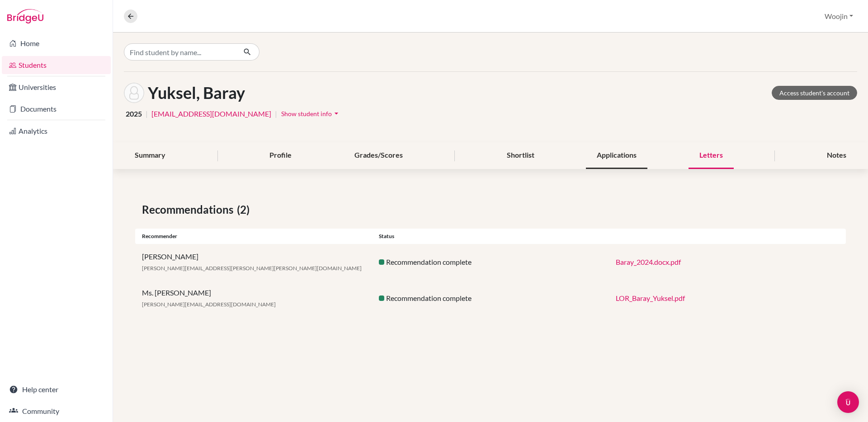  I want to click on div: Recommender, so click(254, 237).